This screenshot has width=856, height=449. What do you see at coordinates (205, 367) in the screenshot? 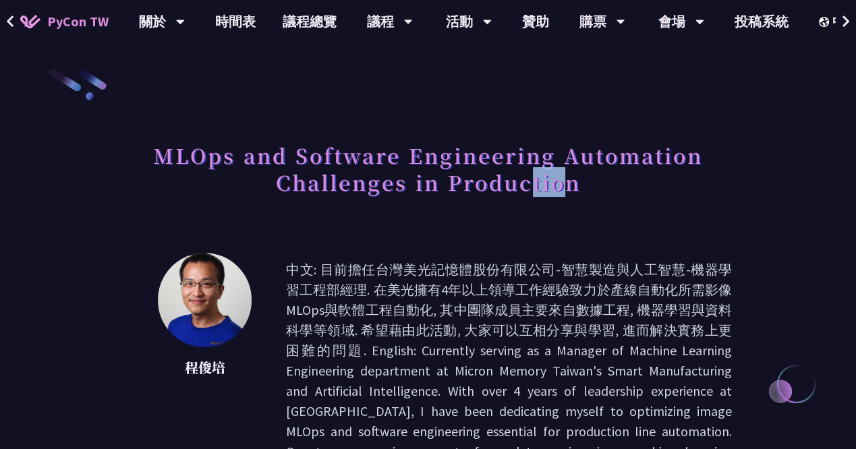
I see `p: 程俊培` at bounding box center [205, 367].